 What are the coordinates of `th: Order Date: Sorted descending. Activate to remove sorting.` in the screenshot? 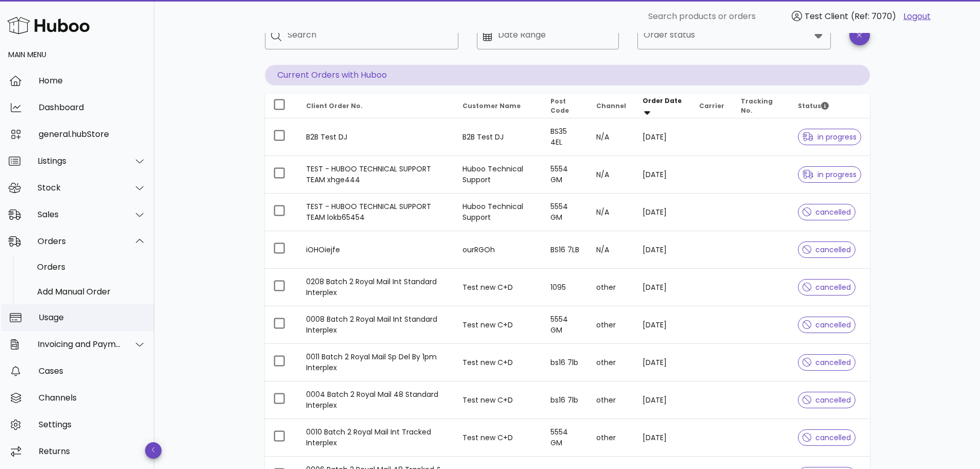 It's located at (663, 106).